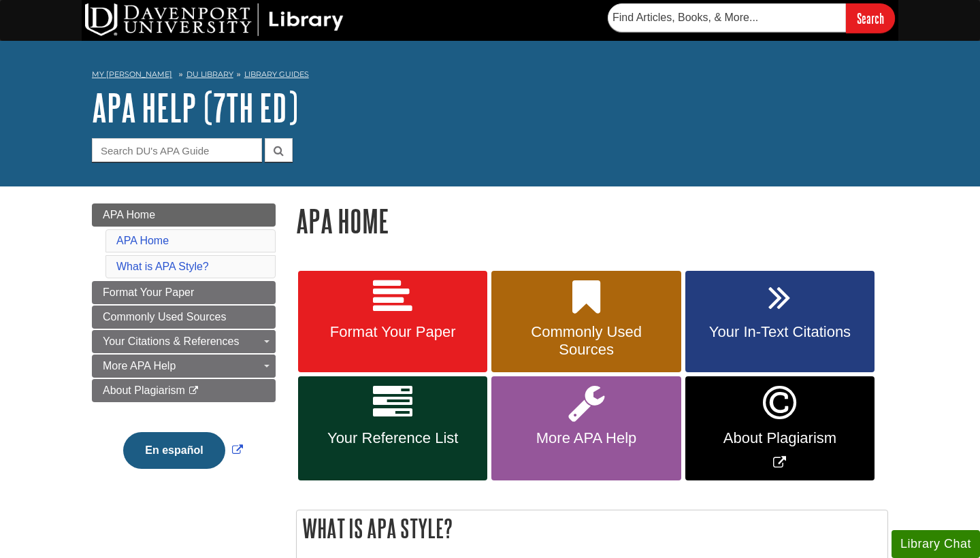  I want to click on div: Guide Page Menu, so click(184, 348).